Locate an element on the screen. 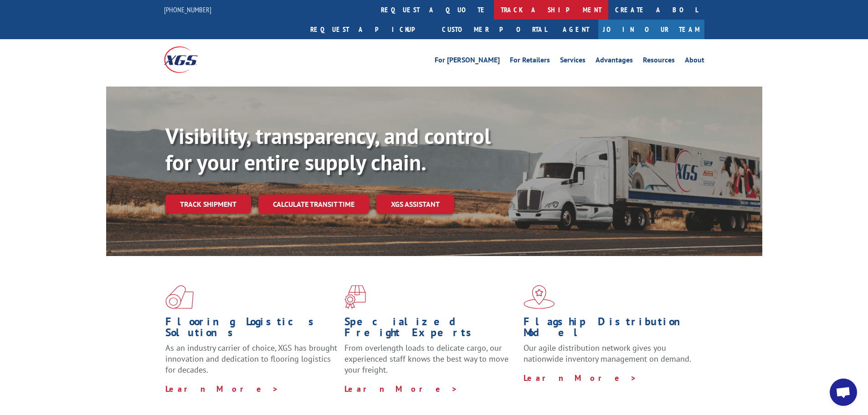 The width and height of the screenshot is (868, 415). a: For Retailers is located at coordinates (530, 62).